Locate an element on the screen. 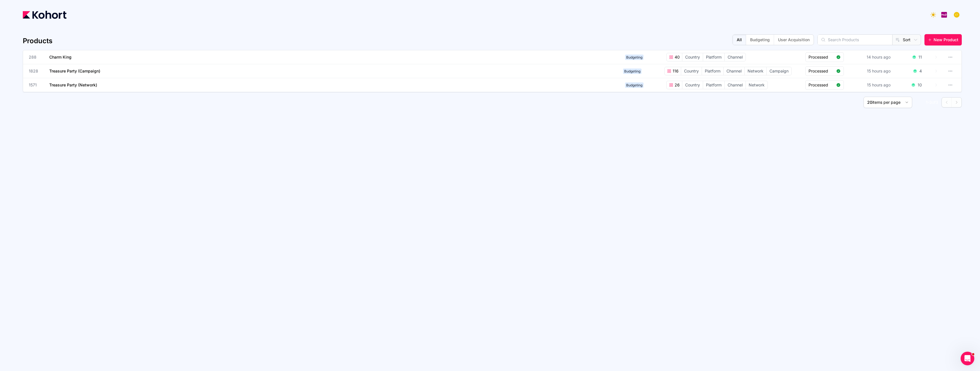 The image size is (980, 371). span: items per page is located at coordinates (886, 102).